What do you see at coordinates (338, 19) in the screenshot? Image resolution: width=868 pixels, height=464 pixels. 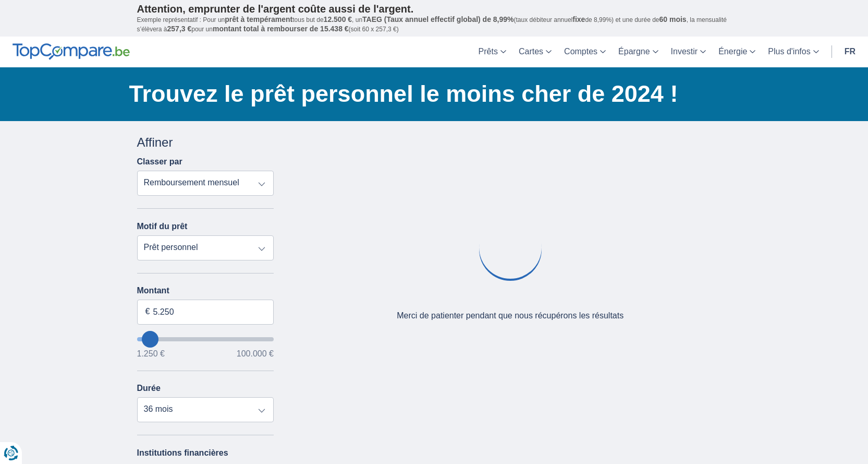 I see `span: 12.500 €` at bounding box center [338, 19].